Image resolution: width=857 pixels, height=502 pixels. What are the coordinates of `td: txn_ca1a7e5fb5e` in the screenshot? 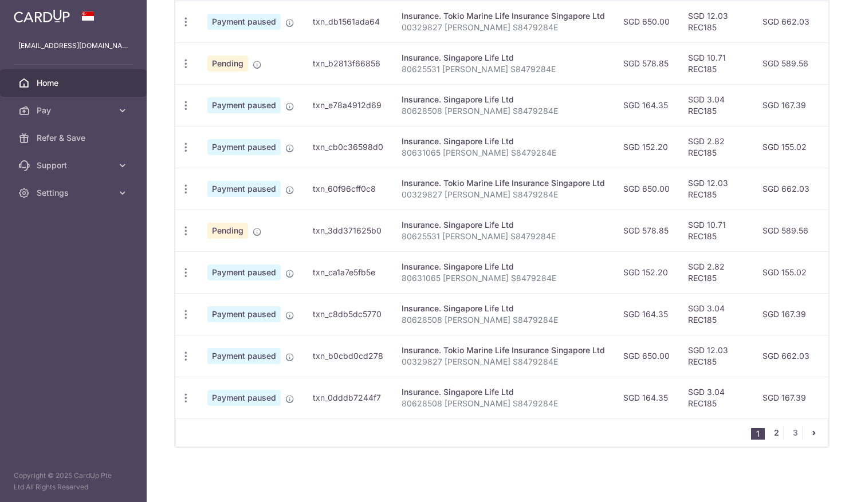 It's located at (348, 272).